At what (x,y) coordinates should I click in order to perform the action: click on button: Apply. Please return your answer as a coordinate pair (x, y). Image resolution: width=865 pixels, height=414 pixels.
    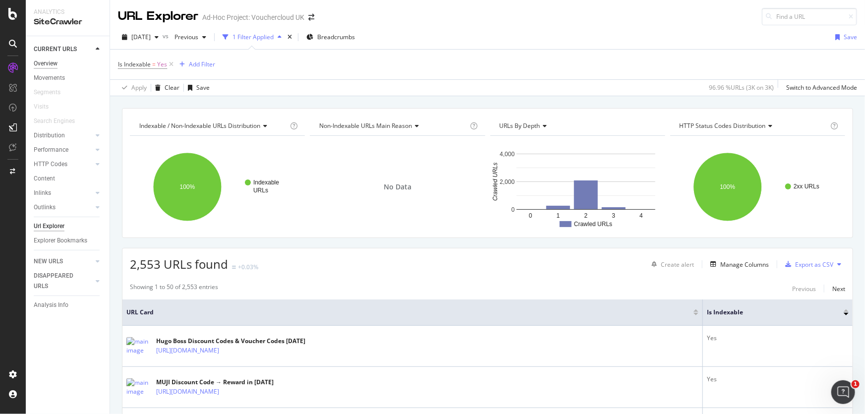
    Looking at the image, I should click on (132, 88).